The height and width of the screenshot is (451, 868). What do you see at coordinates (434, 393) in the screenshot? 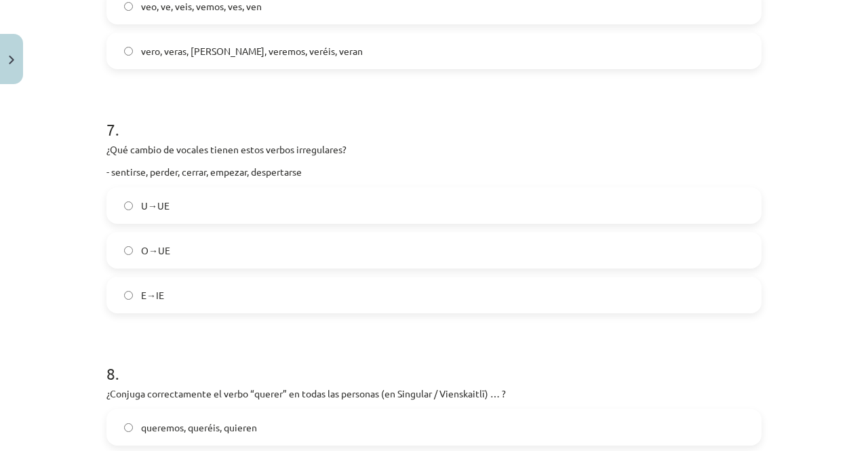
I see `p: ¿Conjuga correctamente el verbo “querer” en todas las personas (en Singular / Vienskaitlī) … ?` at bounding box center [434, 393].